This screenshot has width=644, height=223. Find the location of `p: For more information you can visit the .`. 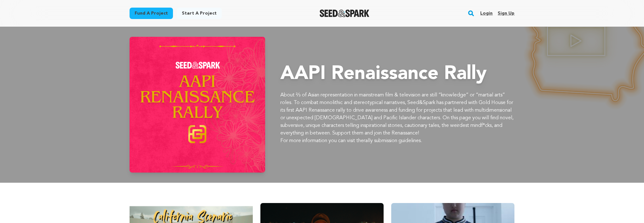

p: For more information you can visit the . is located at coordinates (397, 141).